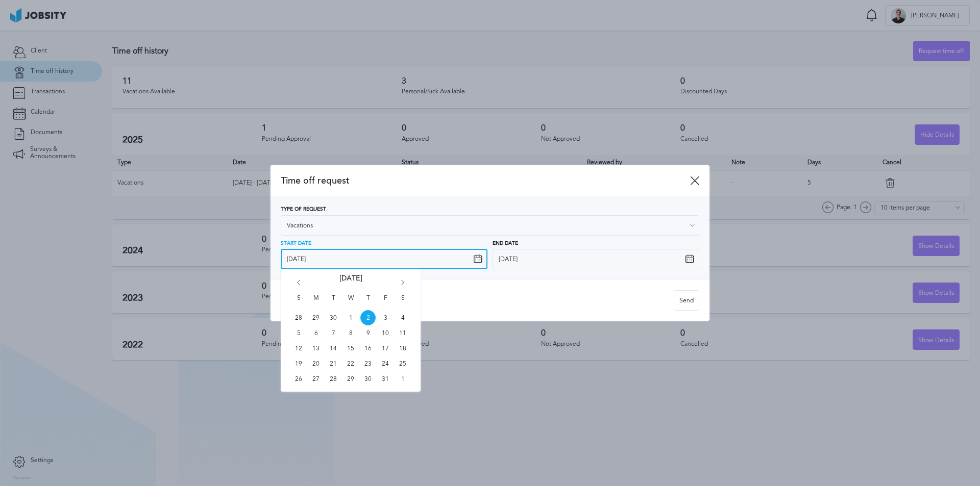 The width and height of the screenshot is (980, 486). I want to click on span: Tue Oct 28 2025, so click(333, 379).